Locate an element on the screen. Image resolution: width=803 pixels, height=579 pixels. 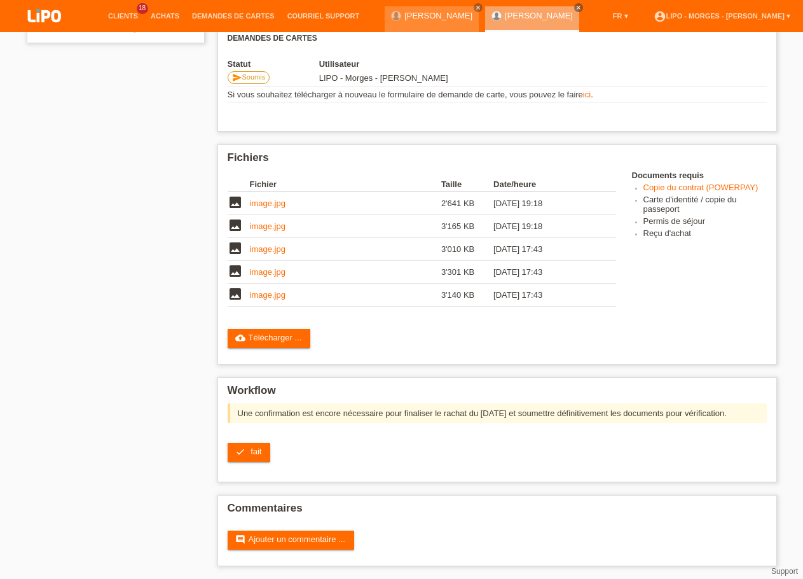
i: cloud_upload is located at coordinates (240, 338).